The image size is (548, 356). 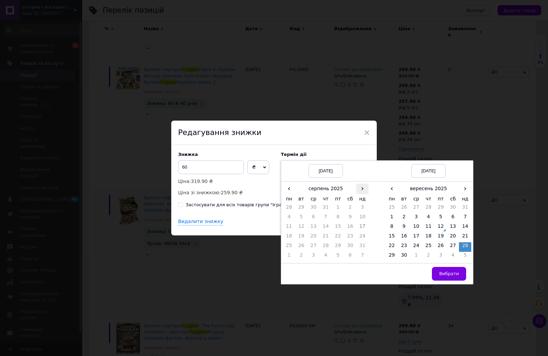 I want to click on th: сб, so click(x=350, y=199).